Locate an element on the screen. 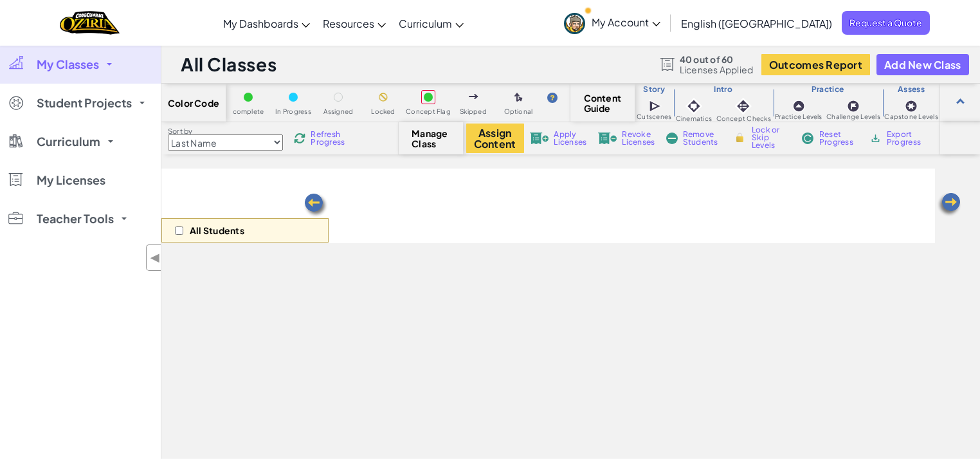 This screenshot has width=980, height=469. span: Optional is located at coordinates (518, 112).